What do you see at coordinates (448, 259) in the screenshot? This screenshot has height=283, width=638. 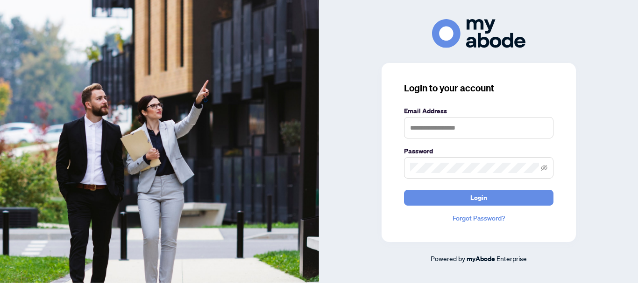 I see `span: Powered by` at bounding box center [448, 259].